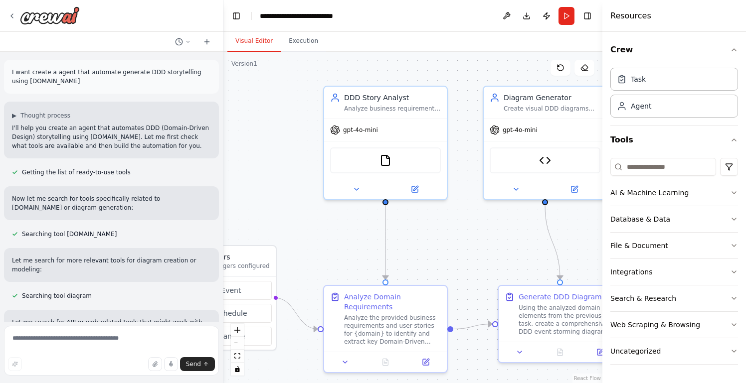 This screenshot has width=746, height=383. Describe the element at coordinates (171, 364) in the screenshot. I see `button: Click to speak your automation idea` at that location.